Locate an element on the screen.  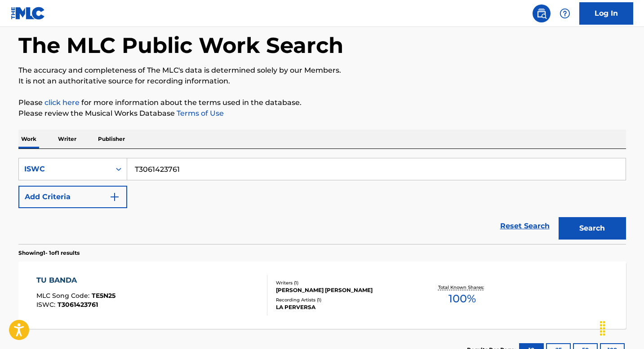
form: Search Form is located at coordinates (322, 201).